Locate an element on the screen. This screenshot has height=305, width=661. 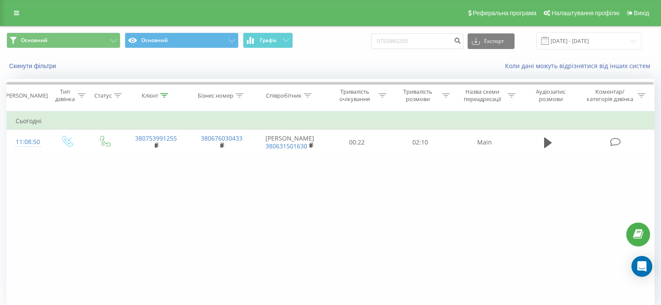
div: Співробітник is located at coordinates (284, 96).